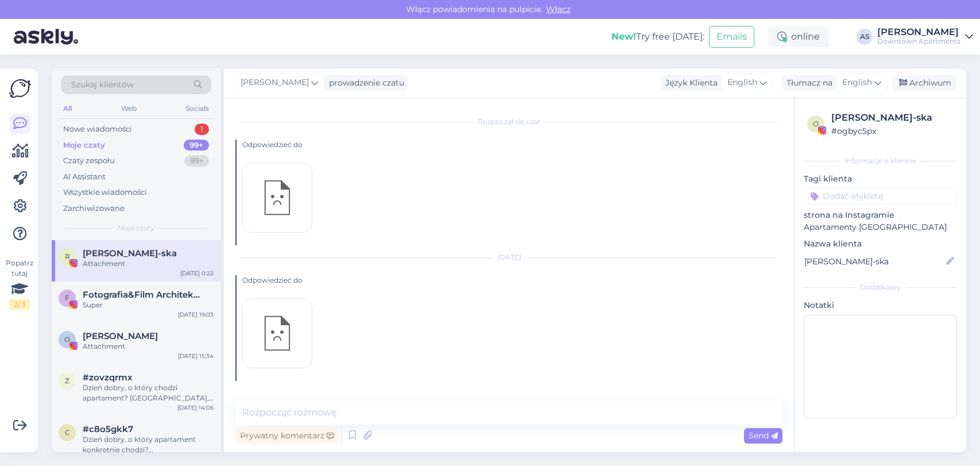 This screenshot has height=466, width=980. I want to click on div: Super, so click(148, 305).